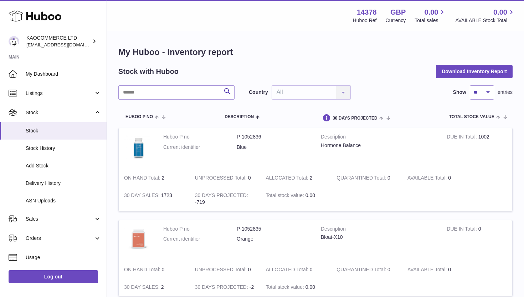 The width and height of the screenshot is (524, 297). Describe the element at coordinates (475, 71) in the screenshot. I see `button: Download Inventory Report` at that location.